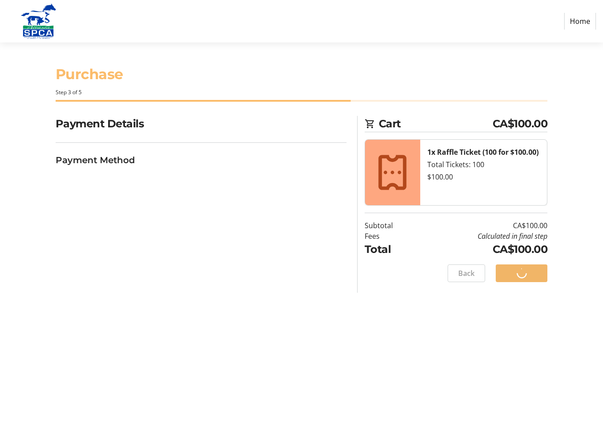 This screenshot has height=432, width=603. Describe the element at coordinates (201, 160) in the screenshot. I see `h3: Payment Method` at that location.